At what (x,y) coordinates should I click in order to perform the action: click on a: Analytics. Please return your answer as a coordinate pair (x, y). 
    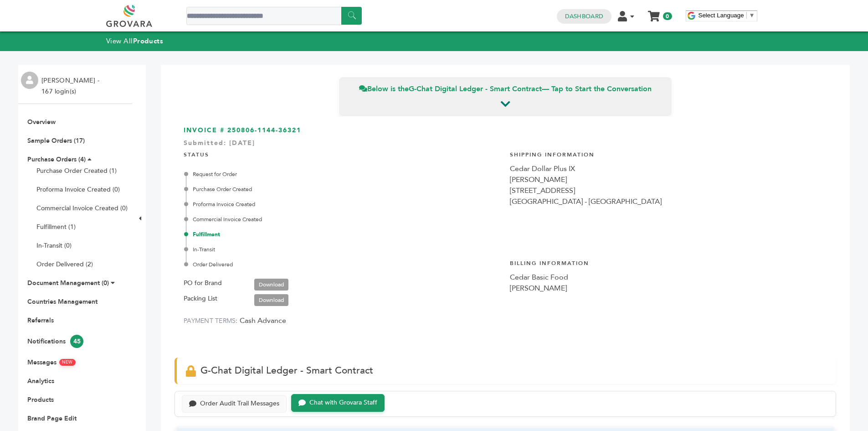
    Looking at the image, I should click on (41, 381).